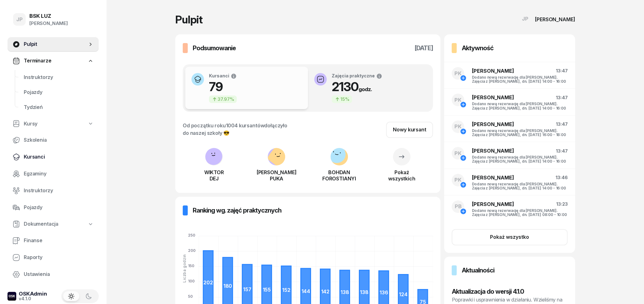 This screenshot has height=304, width=644. Describe the element at coordinates (59, 157) in the screenshot. I see `span: Kursanci` at that location.